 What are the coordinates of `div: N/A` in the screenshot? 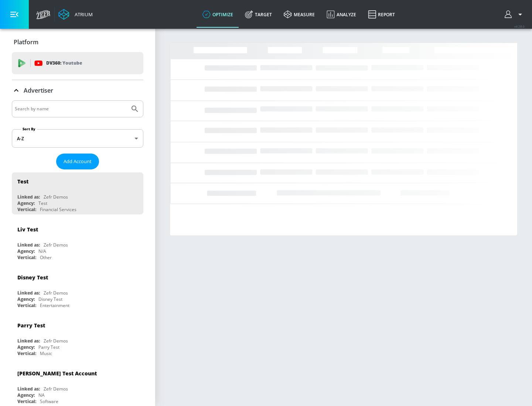 It's located at (42, 251).